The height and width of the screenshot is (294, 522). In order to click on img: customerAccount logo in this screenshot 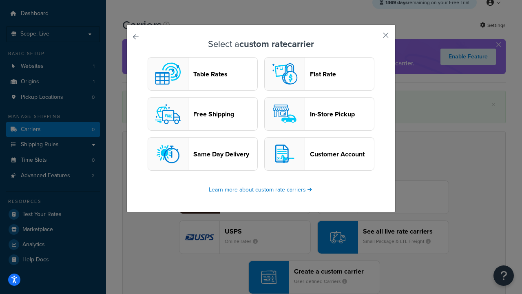, I will do `click(285, 154)`.